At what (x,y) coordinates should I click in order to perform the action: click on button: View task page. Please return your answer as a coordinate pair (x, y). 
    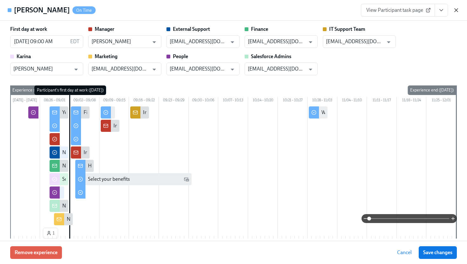
    Looking at the image, I should click on (441, 10).